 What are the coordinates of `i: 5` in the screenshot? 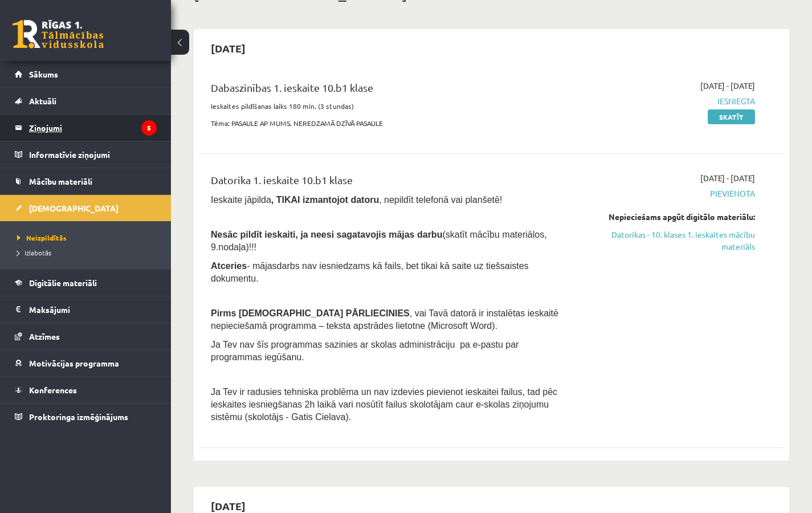 It's located at (149, 127).